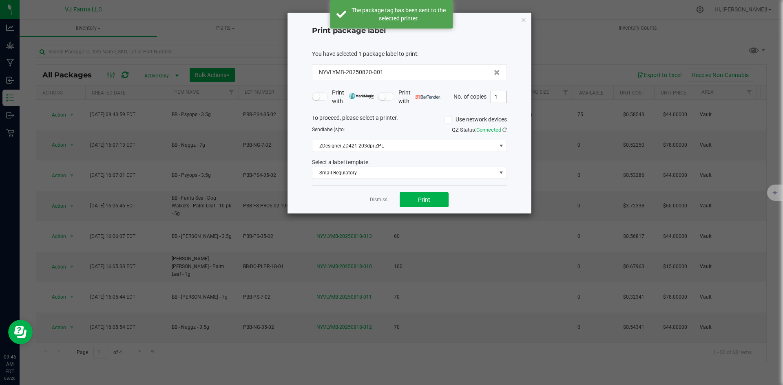 Image resolution: width=783 pixels, height=385 pixels. I want to click on span: No. of copies, so click(470, 96).